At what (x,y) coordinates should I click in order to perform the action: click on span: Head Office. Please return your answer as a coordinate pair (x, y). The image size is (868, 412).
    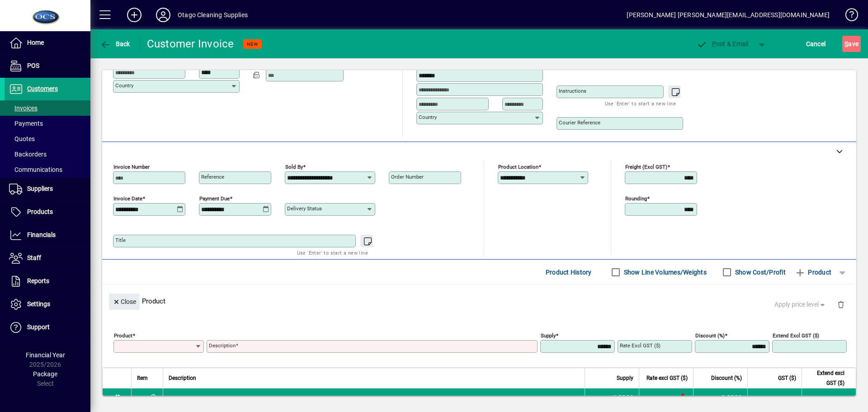
    Looking at the image, I should click on (152, 398).